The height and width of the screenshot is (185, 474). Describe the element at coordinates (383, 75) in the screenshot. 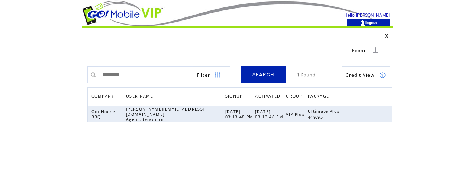

I see `img: credits.png` at that location.